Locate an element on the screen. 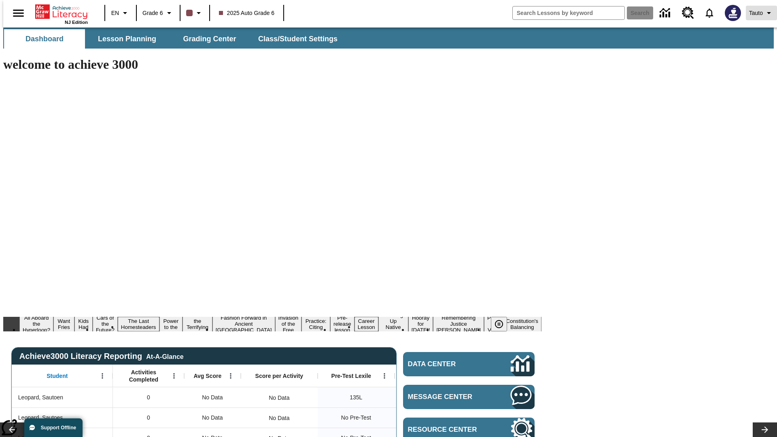  button: Slide 2 Do You Want Fries With That? is located at coordinates (64, 324).